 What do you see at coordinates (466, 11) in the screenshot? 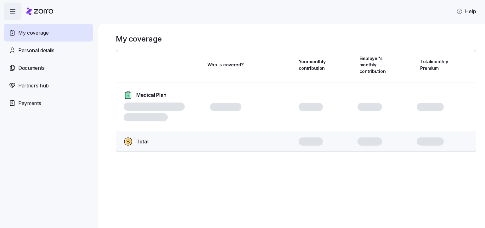
I see `button: Help` at bounding box center [466, 11].